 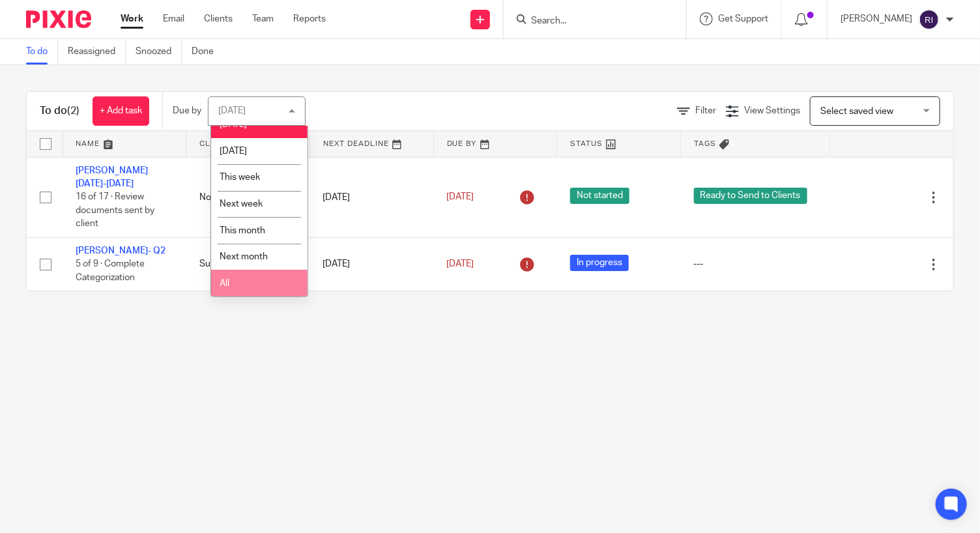 I want to click on span: Next week, so click(x=241, y=204).